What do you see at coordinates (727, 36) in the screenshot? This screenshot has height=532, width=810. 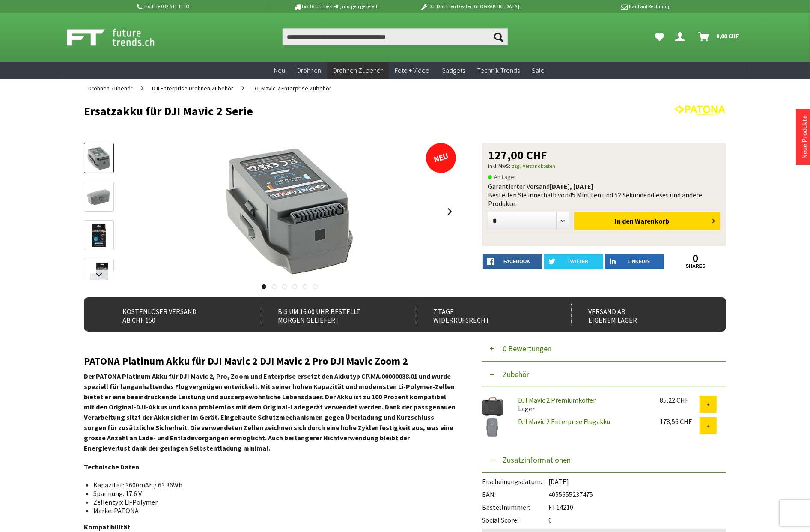 I see `span: 0,00 CHF` at bounding box center [727, 36].